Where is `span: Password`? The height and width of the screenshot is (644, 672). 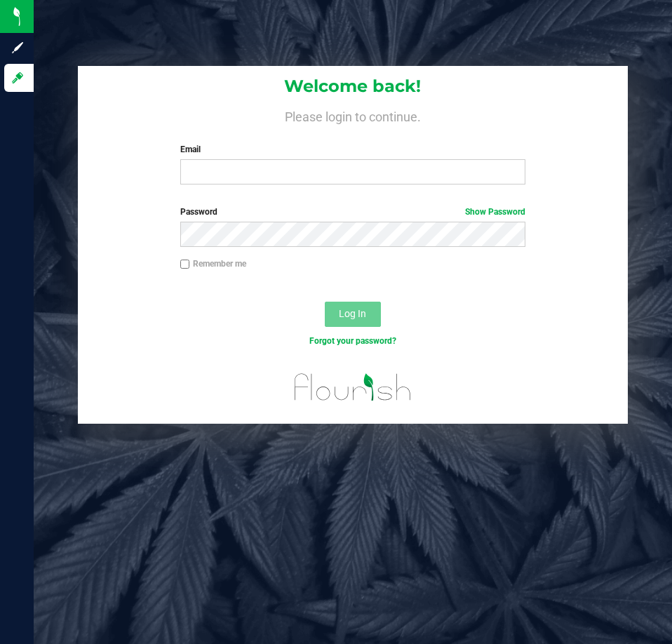 span: Password is located at coordinates (198, 212).